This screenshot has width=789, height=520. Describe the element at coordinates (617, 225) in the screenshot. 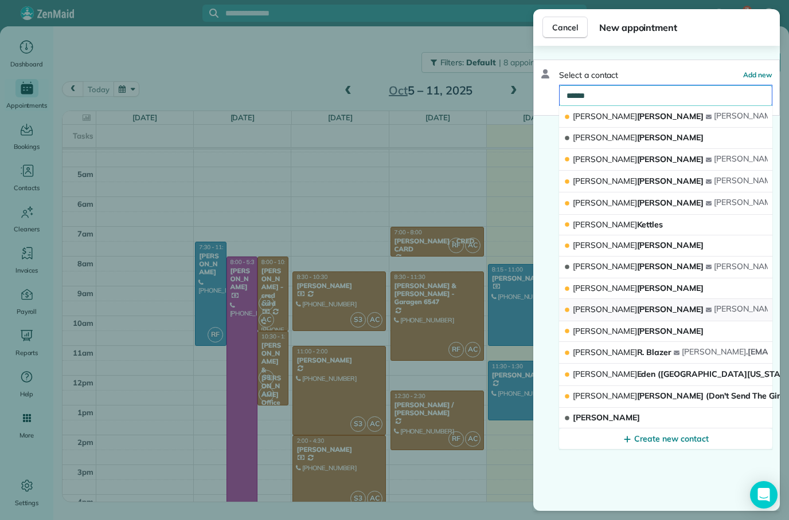

I see `span: Kettles` at that location.